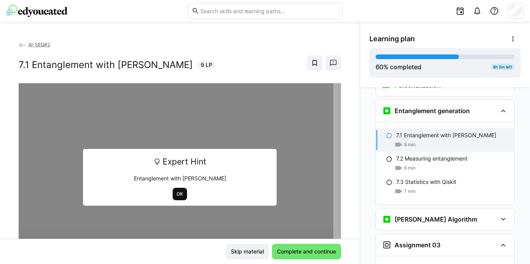 Image resolution: width=530 pixels, height=264 pixels. I want to click on input: Search skills and learning paths…, so click(269, 11).